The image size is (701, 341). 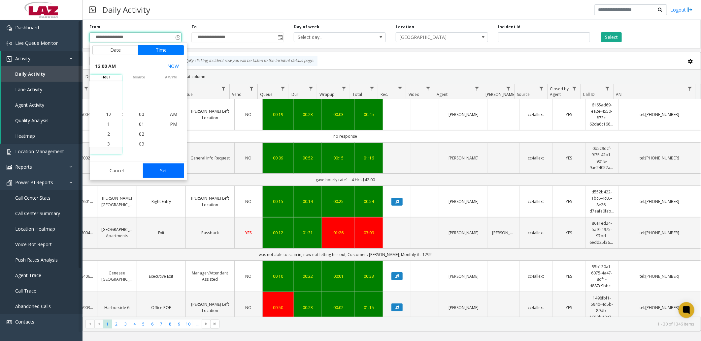 What do you see at coordinates (32, 120) in the screenshot?
I see `span: Quality Analysis` at bounding box center [32, 120].